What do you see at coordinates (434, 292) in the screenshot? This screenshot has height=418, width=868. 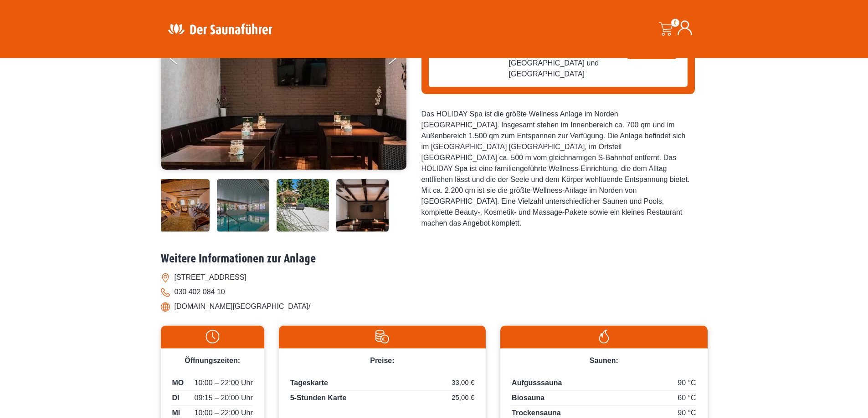 I see `li: 030 402 084 10` at bounding box center [434, 292].